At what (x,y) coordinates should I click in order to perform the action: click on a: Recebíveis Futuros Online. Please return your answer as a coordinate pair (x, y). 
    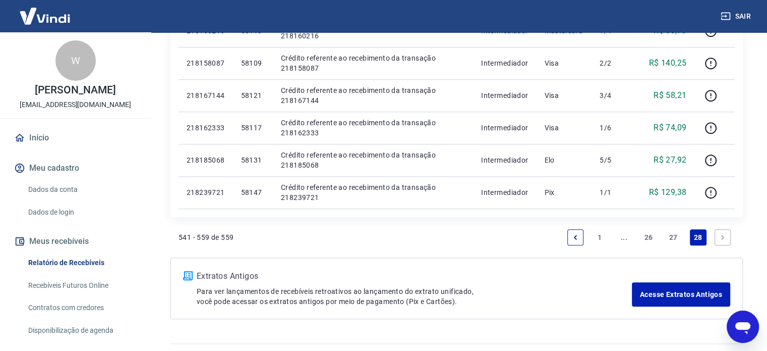
    Looking at the image, I should click on (81, 285).